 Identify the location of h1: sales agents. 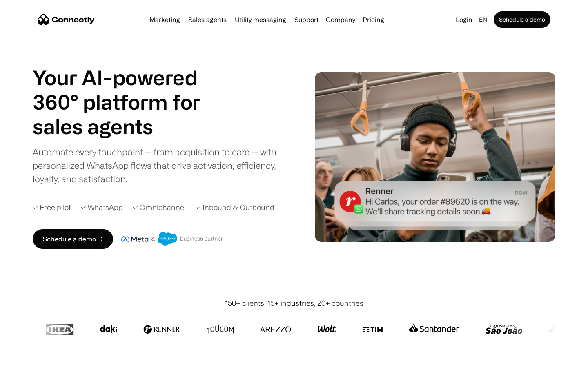
(126, 126).